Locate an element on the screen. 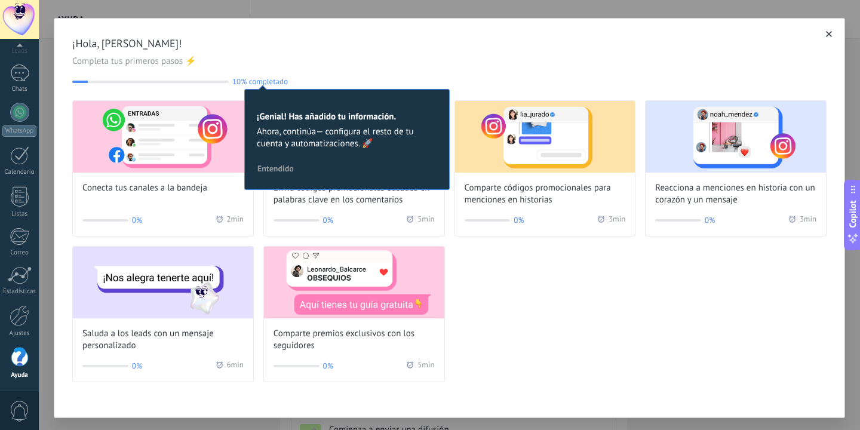 This screenshot has height=430, width=860. img: Share promo codes for story mentions is located at coordinates (545, 137).